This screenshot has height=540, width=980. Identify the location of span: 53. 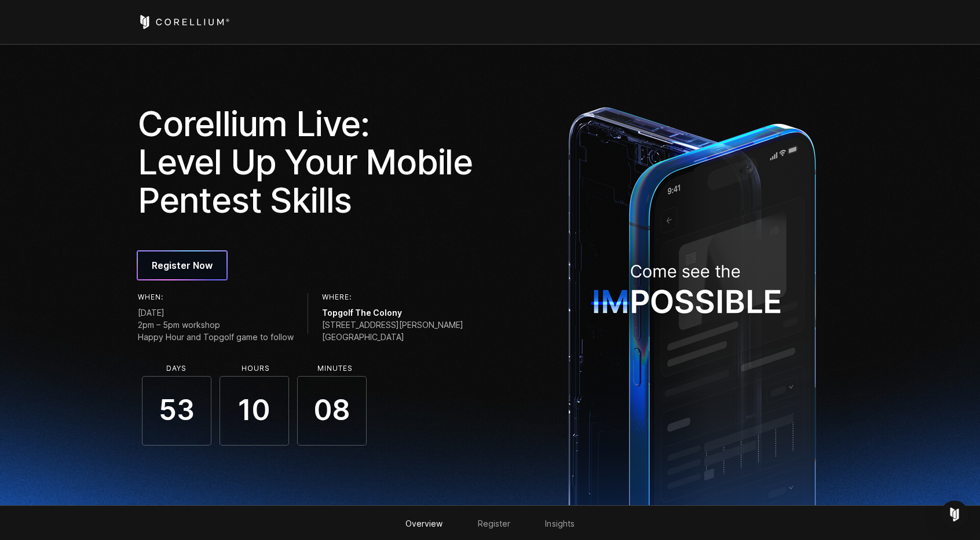
(177, 411).